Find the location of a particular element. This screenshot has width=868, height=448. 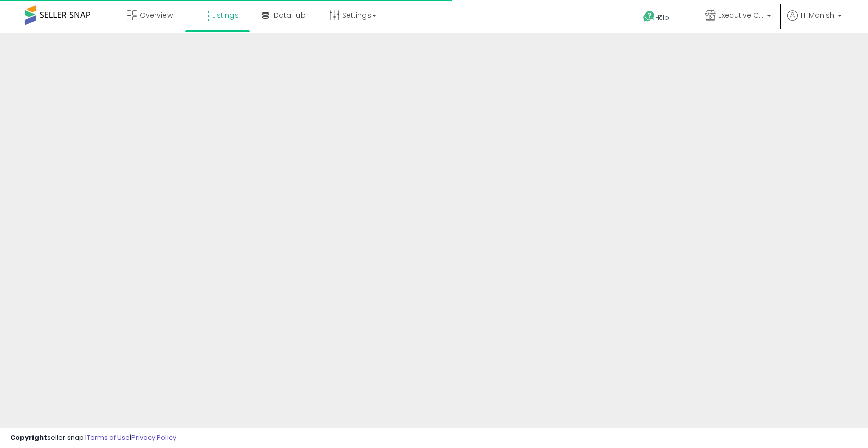

i: Get Help is located at coordinates (648, 16).